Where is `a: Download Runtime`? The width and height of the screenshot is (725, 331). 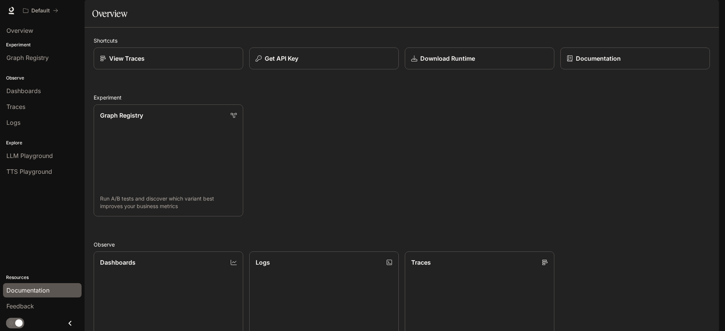
a: Download Runtime is located at coordinates (479, 58).